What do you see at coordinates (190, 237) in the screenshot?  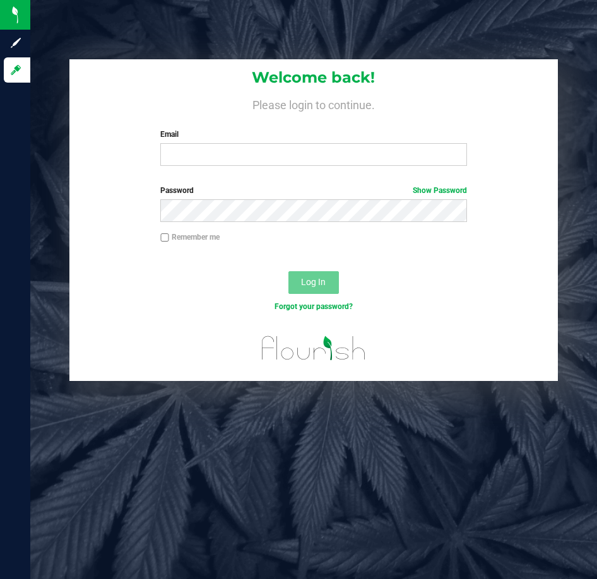 I see `label: Remember me` at bounding box center [190, 237].